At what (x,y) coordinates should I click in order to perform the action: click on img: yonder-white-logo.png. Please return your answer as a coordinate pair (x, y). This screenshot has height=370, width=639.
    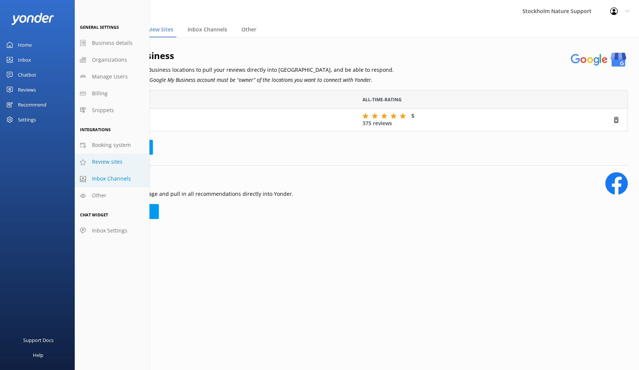
    Looking at the image, I should click on (33, 19).